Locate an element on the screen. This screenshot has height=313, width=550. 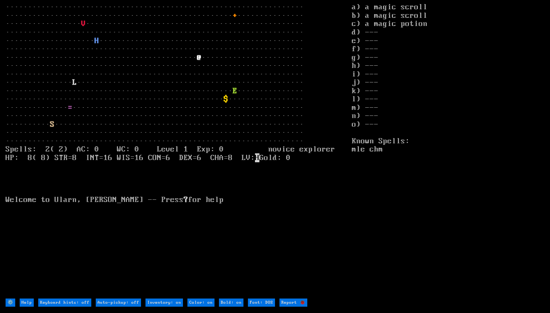
font: E is located at coordinates (235, 91).